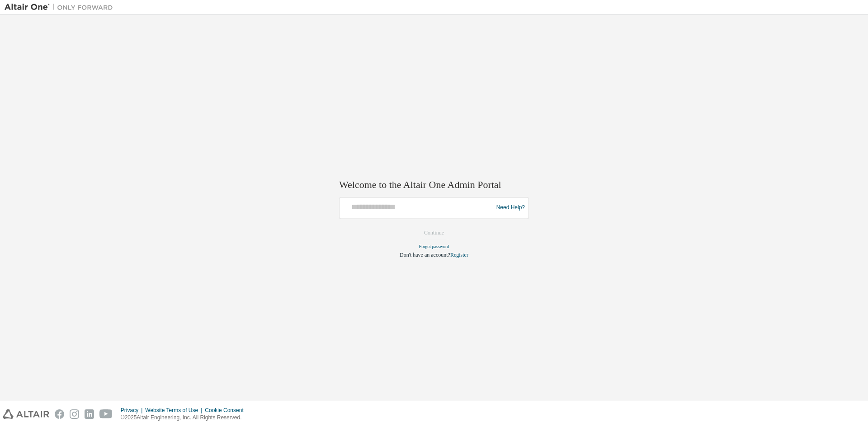  What do you see at coordinates (425, 255) in the screenshot?
I see `span: Don't have an account?` at bounding box center [425, 255].